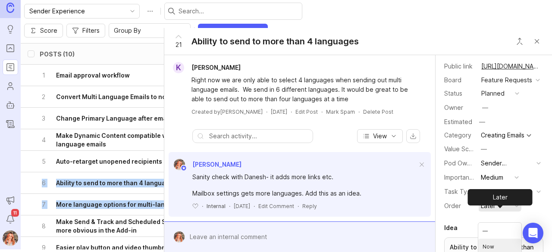 The width and height of the screenshot is (552, 252). I want to click on div: Estimated, so click(458, 122).